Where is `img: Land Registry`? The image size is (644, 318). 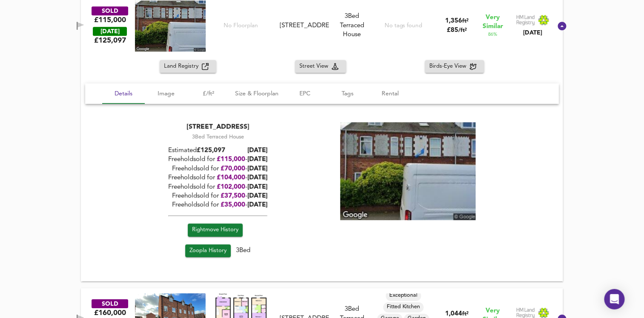 img: Land Registry is located at coordinates (533, 20).